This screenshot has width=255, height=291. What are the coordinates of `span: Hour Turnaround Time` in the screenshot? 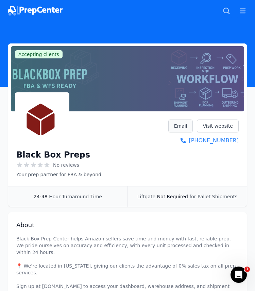 It's located at (75, 197).